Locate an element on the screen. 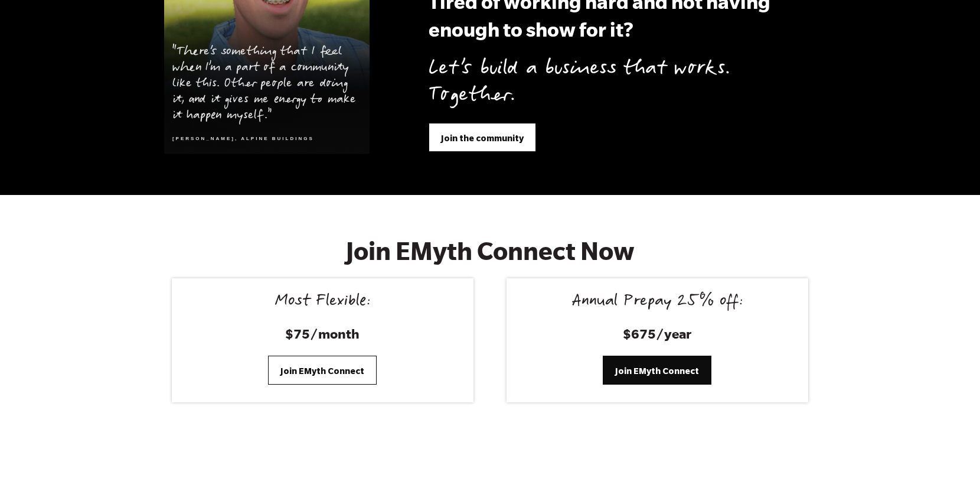 This screenshot has width=980, height=491. h3: $675/year is located at coordinates (657, 333).